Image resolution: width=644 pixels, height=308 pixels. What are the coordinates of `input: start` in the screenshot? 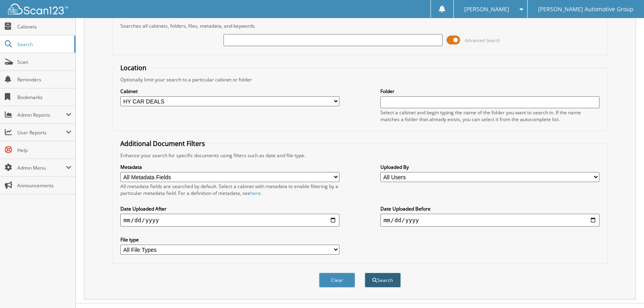 It's located at (230, 220).